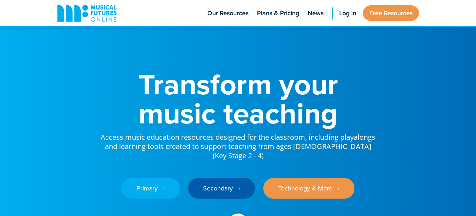  I want to click on a: Technology & More ‎‏‏‎ ‎ ›, so click(309, 188).